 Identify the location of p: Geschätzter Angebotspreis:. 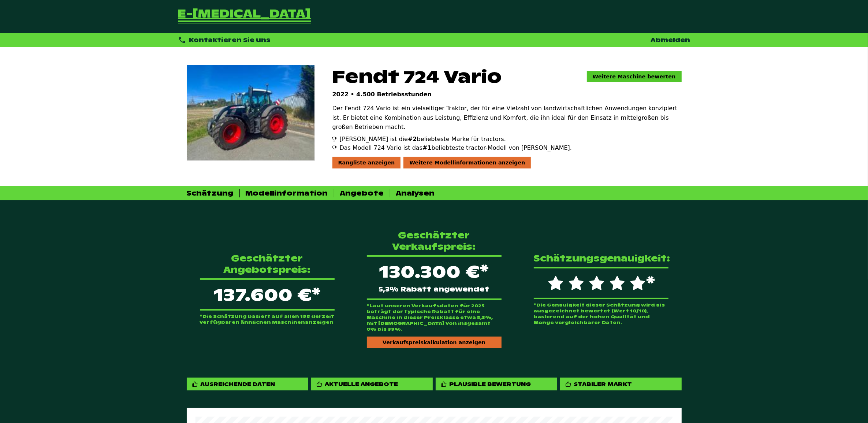
(267, 264).